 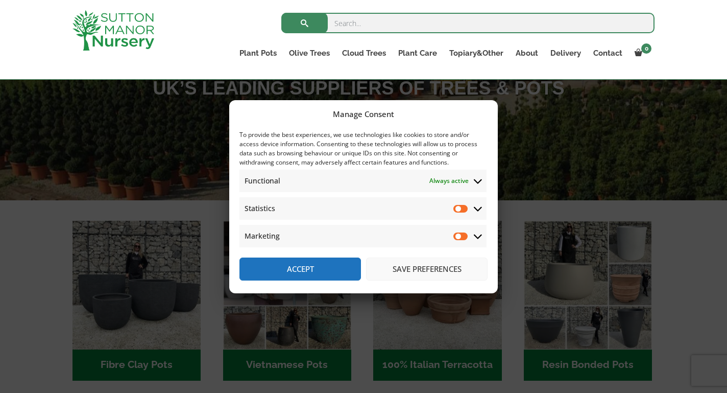 I want to click on a: Delivery, so click(x=566, y=53).